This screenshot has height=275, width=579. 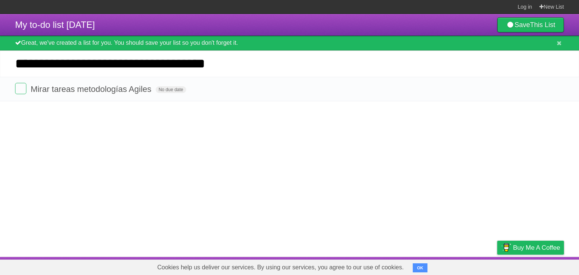 What do you see at coordinates (405, 266) in the screenshot?
I see `a: About` at bounding box center [405, 266].